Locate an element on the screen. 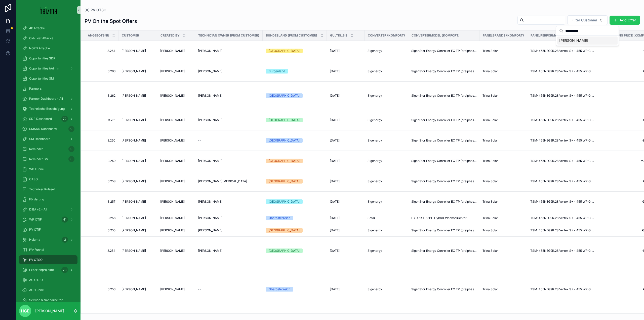 The image size is (644, 320). span: Filter Customer is located at coordinates (584, 20).